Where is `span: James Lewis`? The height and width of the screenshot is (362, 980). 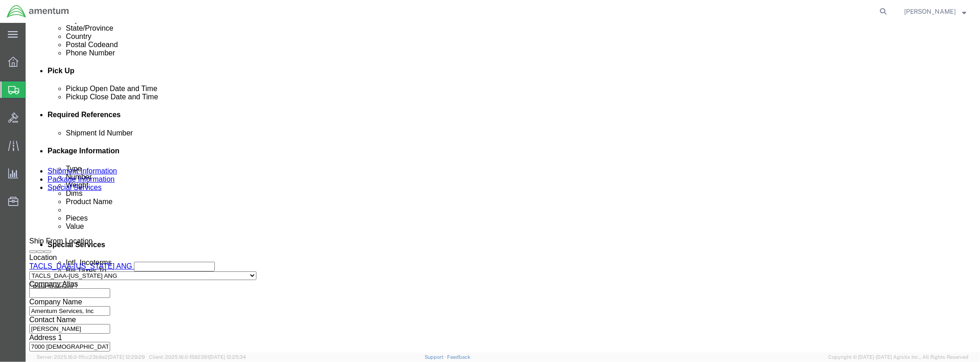 span: James Lewis is located at coordinates (930, 12).